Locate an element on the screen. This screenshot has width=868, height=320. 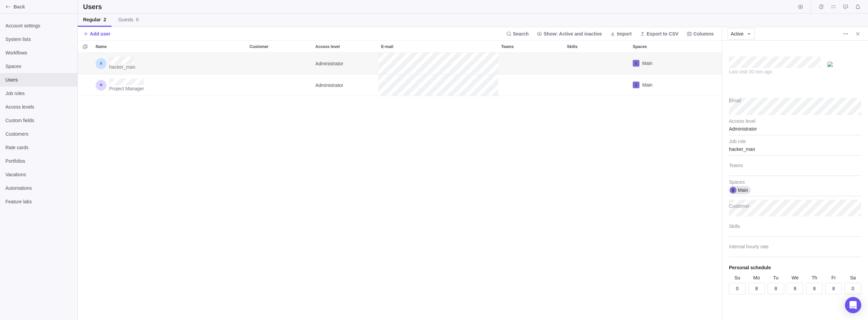
div: Personal schedule is located at coordinates (750, 268).